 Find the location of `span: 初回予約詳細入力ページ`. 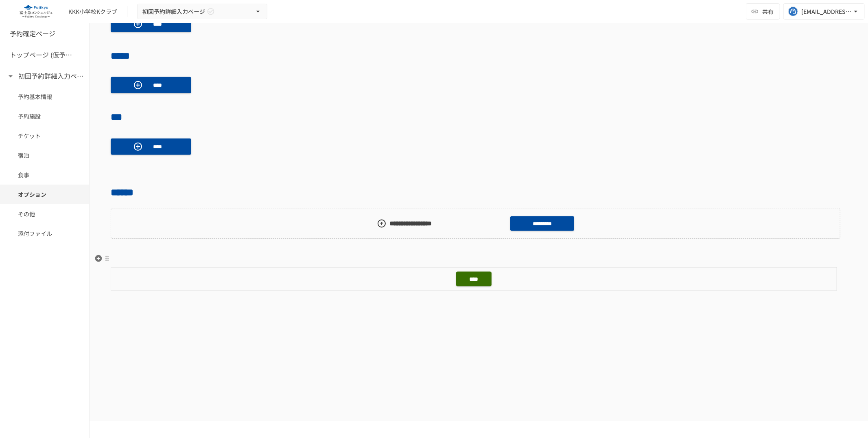

span: 初回予約詳細入力ページ is located at coordinates (174, 12).